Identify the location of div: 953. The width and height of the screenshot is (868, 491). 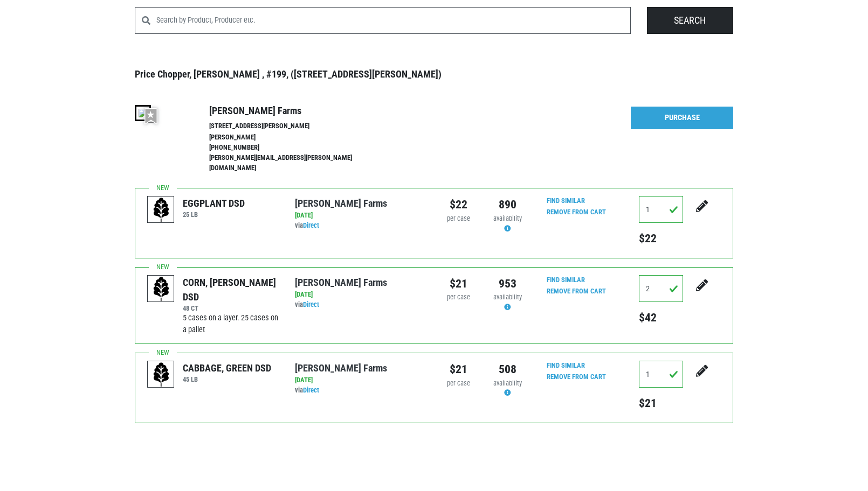
(507, 284).